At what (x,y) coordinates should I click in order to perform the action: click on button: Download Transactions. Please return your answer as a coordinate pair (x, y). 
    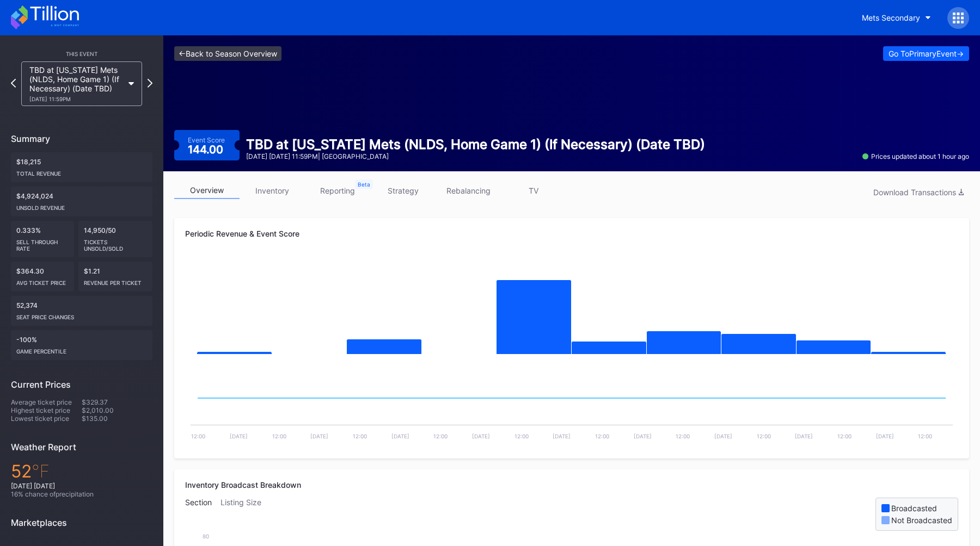
    Looking at the image, I should click on (919, 192).